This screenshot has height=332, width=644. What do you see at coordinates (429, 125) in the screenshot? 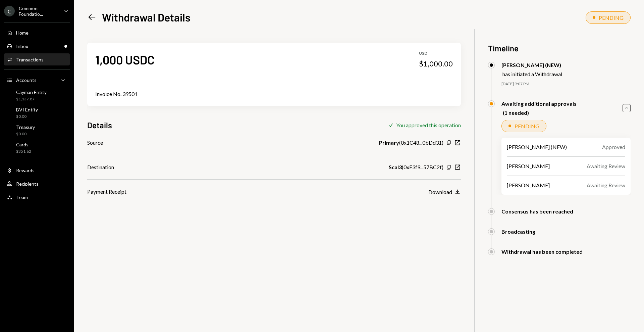
I see `div: You approved this operation` at bounding box center [429, 125].